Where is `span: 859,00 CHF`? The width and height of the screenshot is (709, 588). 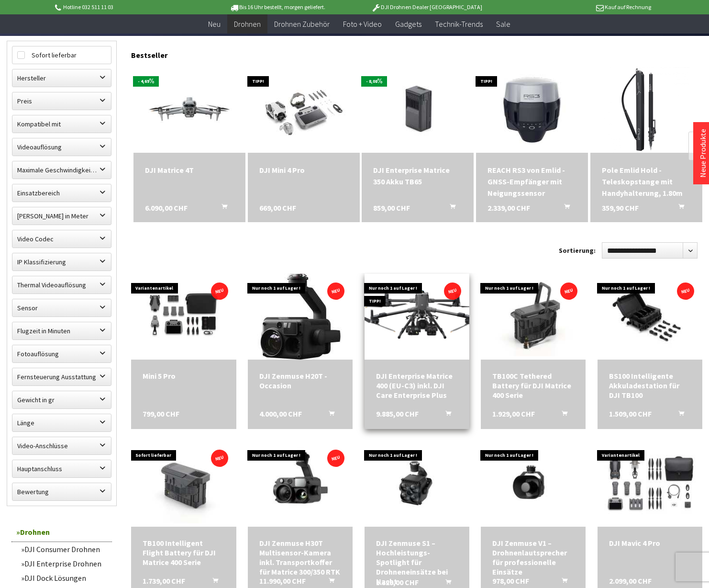 span: 859,00 CHF is located at coordinates (392, 208).